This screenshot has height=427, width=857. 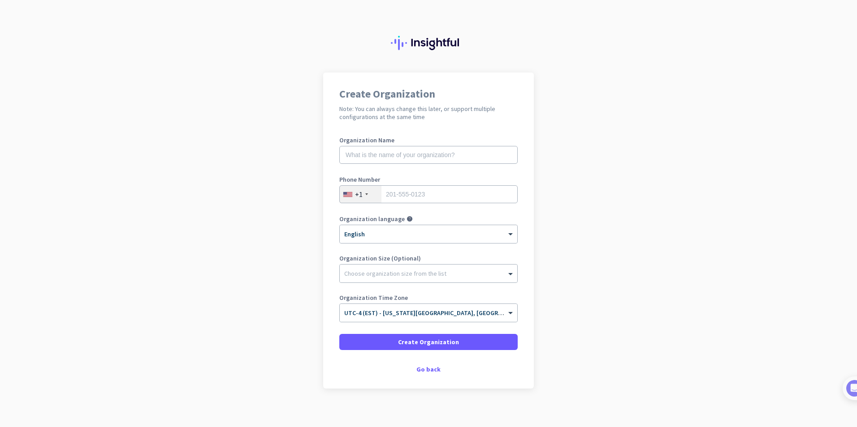 What do you see at coordinates (428, 342) in the screenshot?
I see `span: Create Organization` at bounding box center [428, 342].